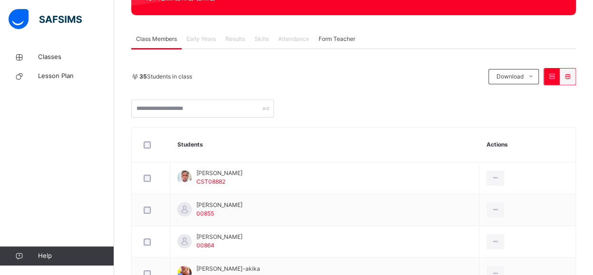 This screenshot has width=593, height=275. I want to click on span: Lesson Plan, so click(76, 76).